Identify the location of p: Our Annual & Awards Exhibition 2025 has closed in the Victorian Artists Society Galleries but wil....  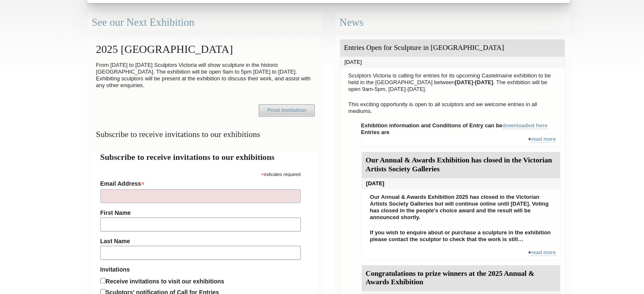
(460, 207).